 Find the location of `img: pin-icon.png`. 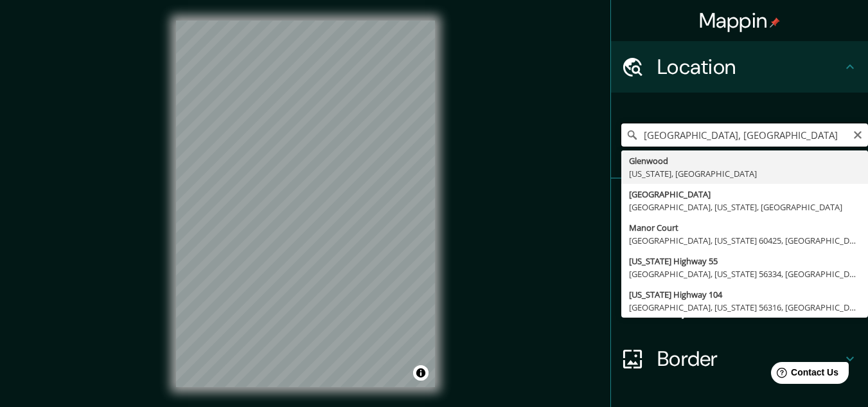

img: pin-icon.png is located at coordinates (775, 23).